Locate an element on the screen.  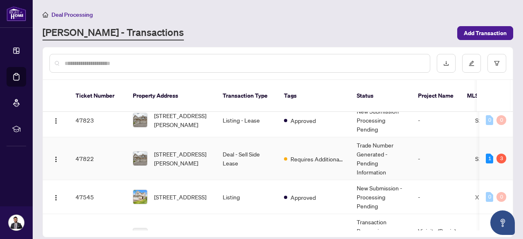
span: home is located at coordinates (45, 15).